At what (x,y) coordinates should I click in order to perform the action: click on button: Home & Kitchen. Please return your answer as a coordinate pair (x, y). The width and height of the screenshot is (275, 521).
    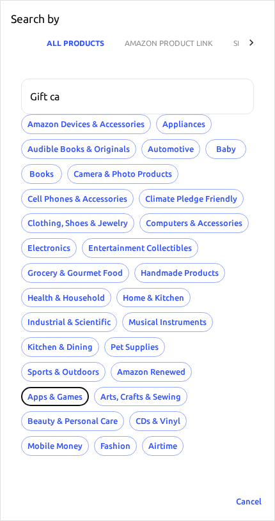
    Looking at the image, I should click on (153, 298).